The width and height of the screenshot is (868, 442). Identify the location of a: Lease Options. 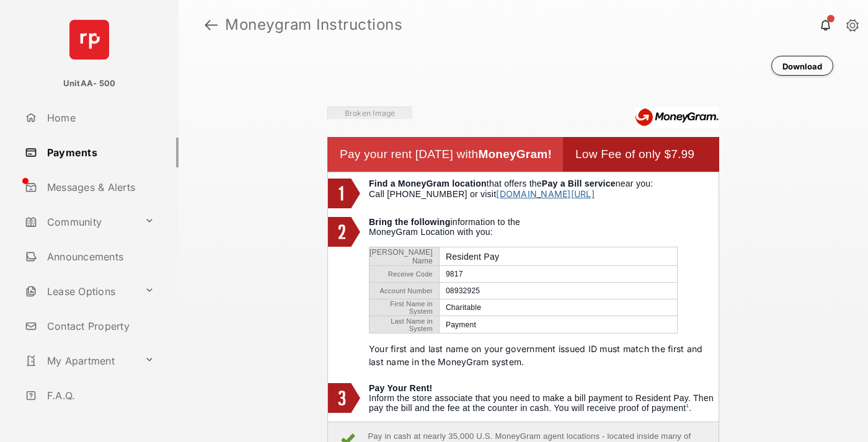
(79, 292).